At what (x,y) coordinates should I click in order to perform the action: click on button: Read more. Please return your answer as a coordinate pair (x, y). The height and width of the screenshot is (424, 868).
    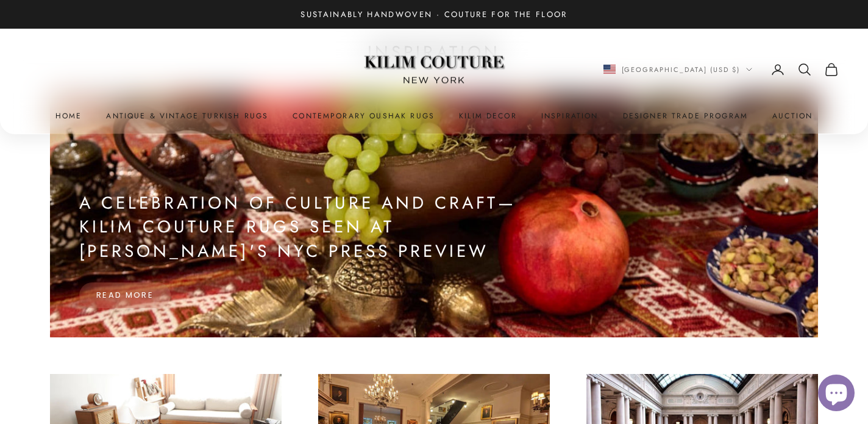
    Looking at the image, I should click on (125, 295).